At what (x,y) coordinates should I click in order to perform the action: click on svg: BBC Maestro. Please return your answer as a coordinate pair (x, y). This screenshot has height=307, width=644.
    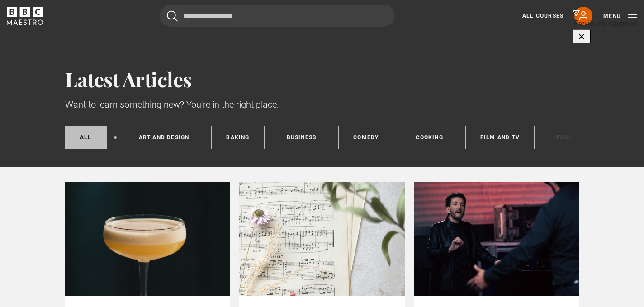
    Looking at the image, I should click on (25, 16).